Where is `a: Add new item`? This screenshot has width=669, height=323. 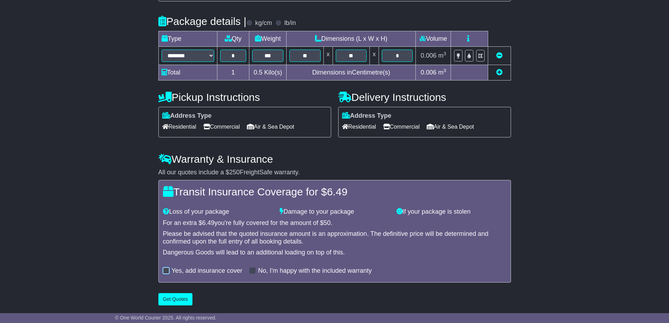 a: Add new item is located at coordinates (499, 72).